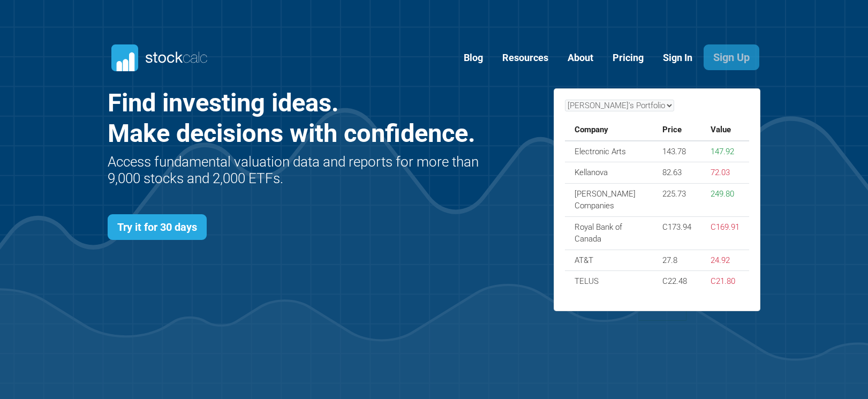  What do you see at coordinates (677, 200) in the screenshot?
I see `td: 225.73` at bounding box center [677, 200].